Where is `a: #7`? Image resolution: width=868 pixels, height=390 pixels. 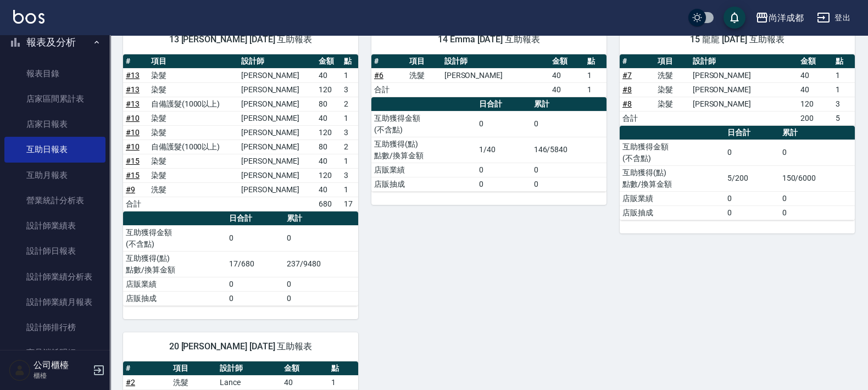 a: #7 is located at coordinates (626, 75).